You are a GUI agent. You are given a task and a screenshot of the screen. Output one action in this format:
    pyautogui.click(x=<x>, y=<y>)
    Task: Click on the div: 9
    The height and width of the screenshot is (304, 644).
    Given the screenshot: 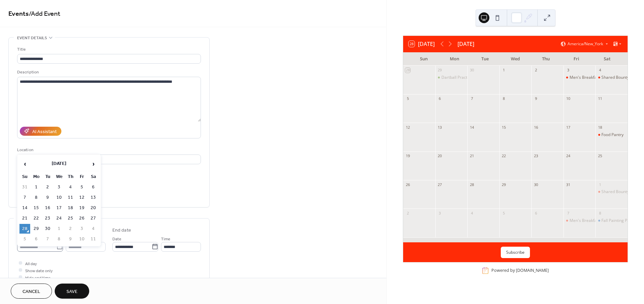 What is the action you would take?
    pyautogui.click(x=536, y=99)
    